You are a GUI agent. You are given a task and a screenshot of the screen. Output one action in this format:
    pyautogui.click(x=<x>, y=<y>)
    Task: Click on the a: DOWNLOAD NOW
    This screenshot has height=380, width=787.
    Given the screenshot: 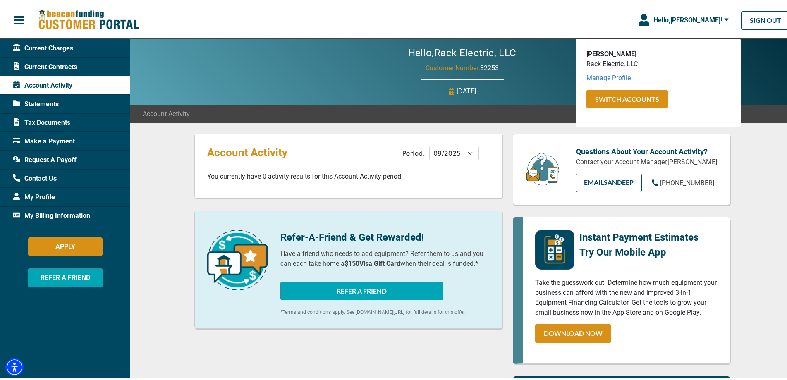 What is the action you would take?
    pyautogui.click(x=573, y=332)
    